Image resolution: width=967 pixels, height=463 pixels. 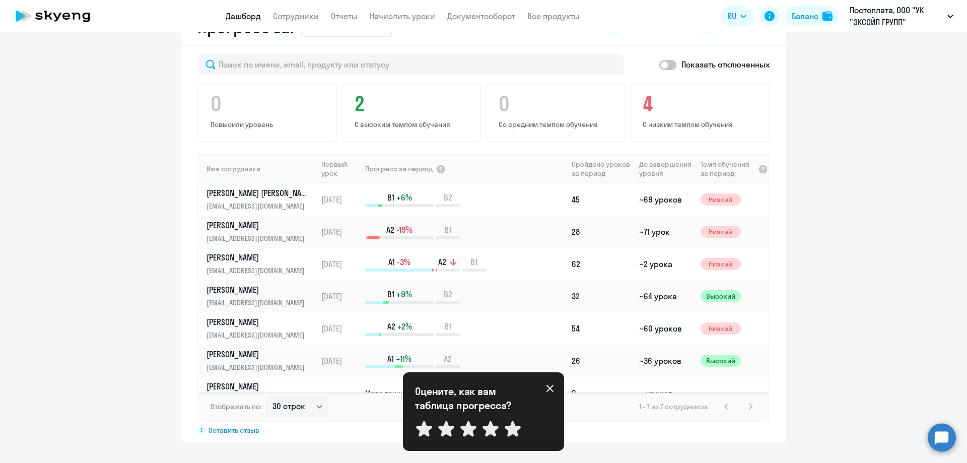 I want to click on th: Имя сотрудника, so click(x=258, y=169).